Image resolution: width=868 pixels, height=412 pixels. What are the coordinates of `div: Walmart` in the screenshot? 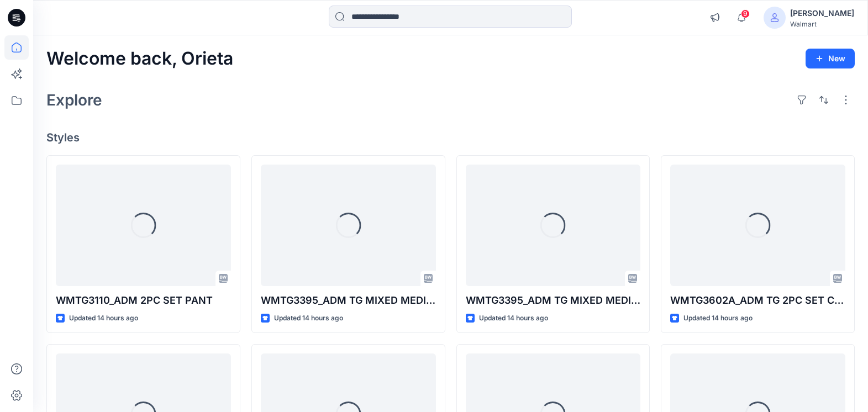 It's located at (822, 24).